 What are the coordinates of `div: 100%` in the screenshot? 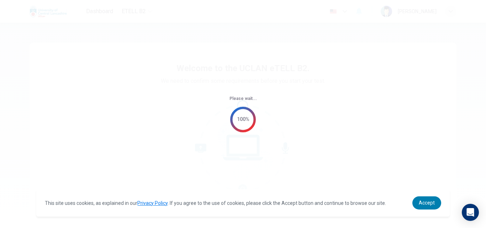 It's located at (243, 119).